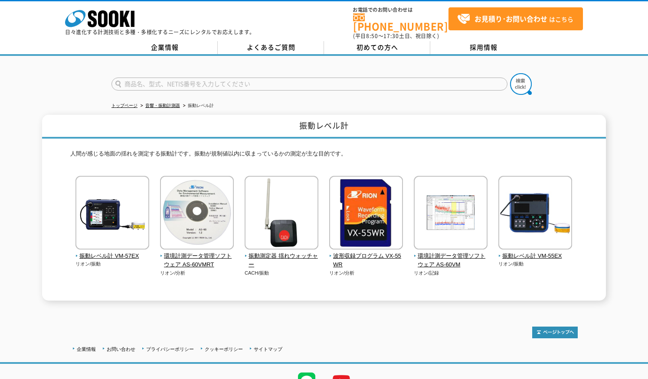  Describe the element at coordinates (281, 261) in the screenshot. I see `span: 振動測定器 揺れウォッチャー` at that location.